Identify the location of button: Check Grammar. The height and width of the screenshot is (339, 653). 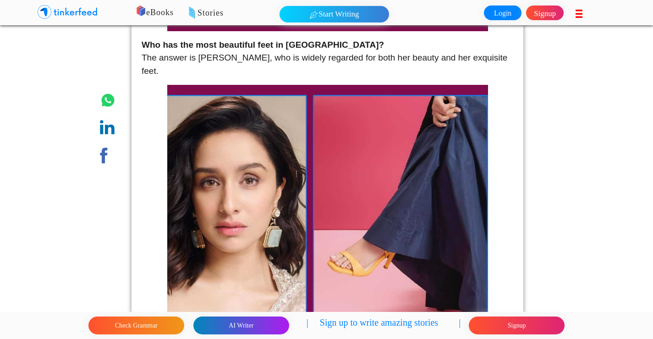
(136, 325).